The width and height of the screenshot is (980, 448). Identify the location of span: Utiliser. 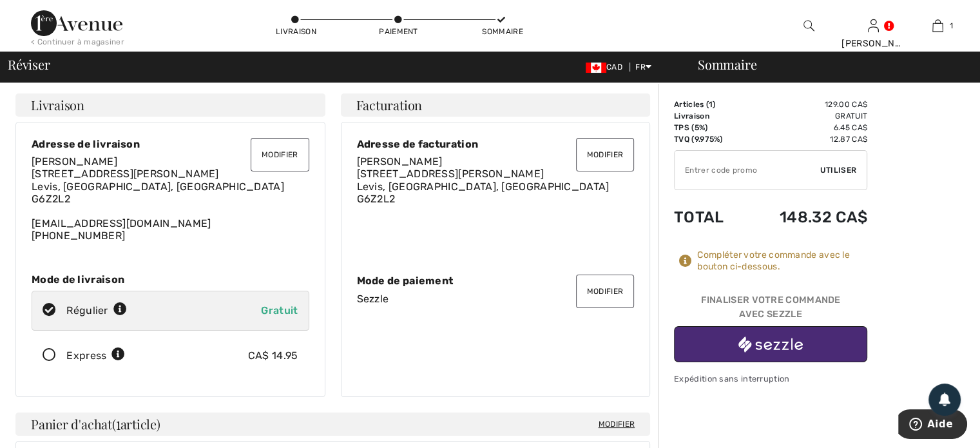
(838, 170).